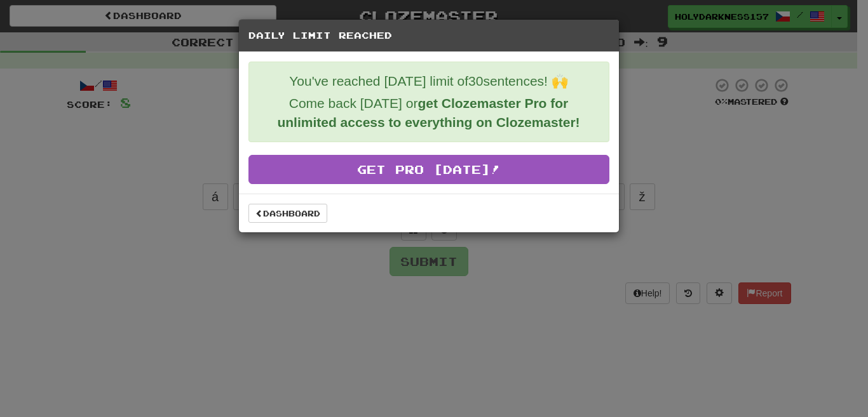 Image resolution: width=868 pixels, height=417 pixels. I want to click on a: Dashboard, so click(288, 213).